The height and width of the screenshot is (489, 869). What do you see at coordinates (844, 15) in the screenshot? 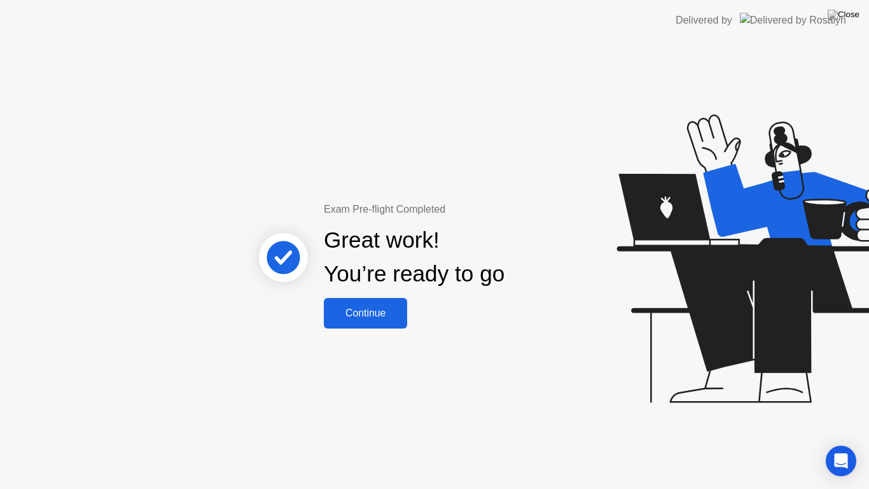
I see `img: Close` at bounding box center [844, 15].